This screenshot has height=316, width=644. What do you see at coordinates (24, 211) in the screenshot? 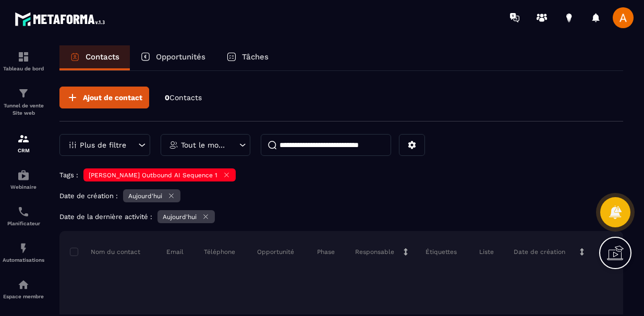
I see `img: scheduler` at bounding box center [24, 211].